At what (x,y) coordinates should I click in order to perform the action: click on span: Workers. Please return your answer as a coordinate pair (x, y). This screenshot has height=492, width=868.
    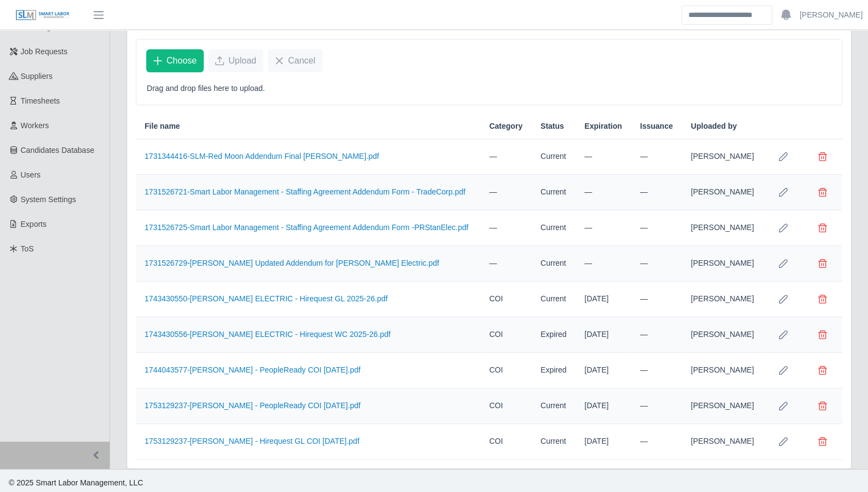
    Looking at the image, I should click on (35, 126).